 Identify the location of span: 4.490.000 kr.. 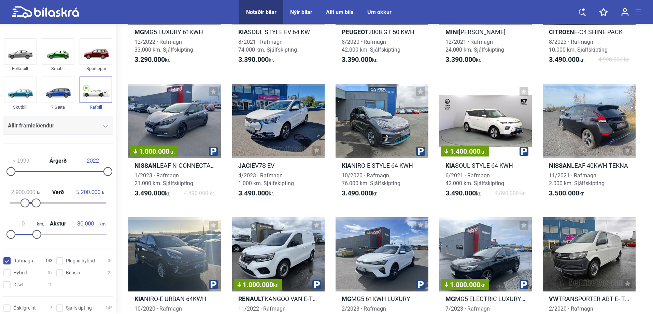
(199, 193).